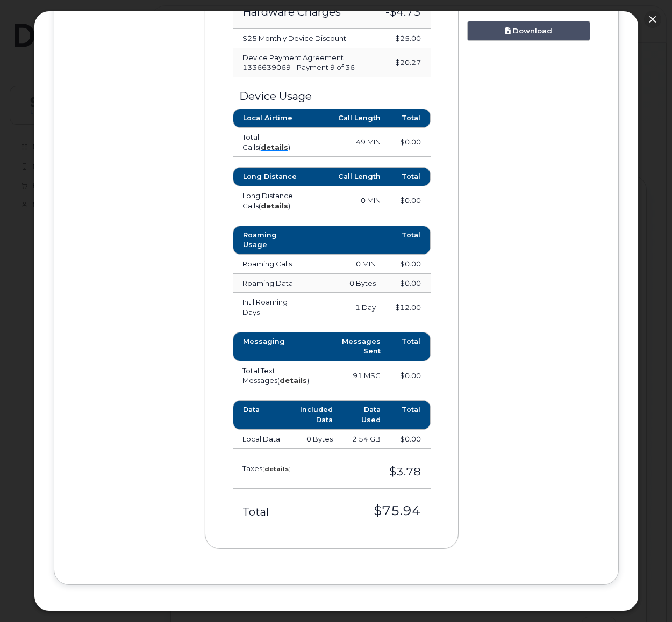  I want to click on th: Messaging, so click(275, 347).